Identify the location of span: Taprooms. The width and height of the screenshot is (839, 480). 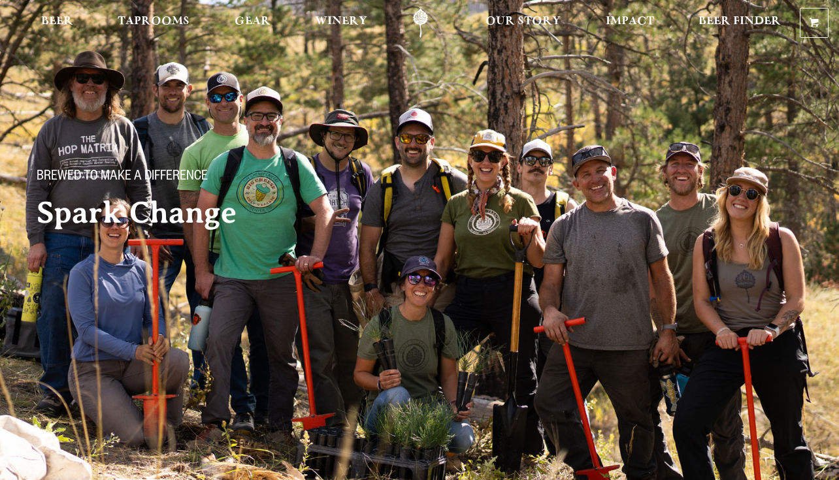
(154, 22).